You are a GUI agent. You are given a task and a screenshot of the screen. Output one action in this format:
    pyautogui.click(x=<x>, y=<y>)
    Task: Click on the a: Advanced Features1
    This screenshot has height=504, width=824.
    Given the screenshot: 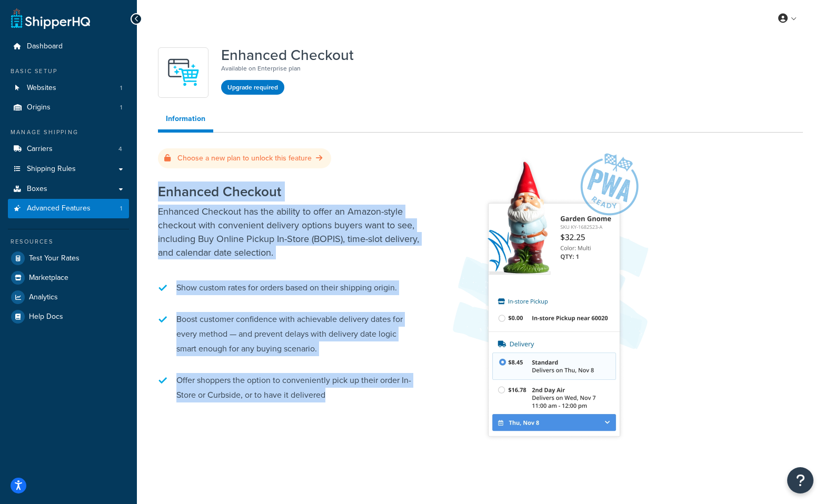 What is the action you would take?
    pyautogui.click(x=68, y=208)
    